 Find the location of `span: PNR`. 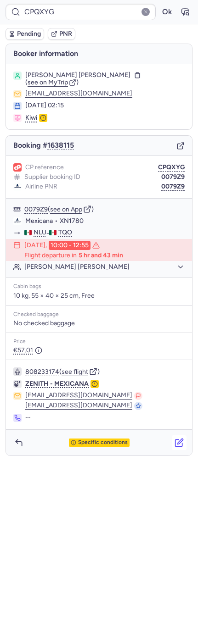

span: PNR is located at coordinates (66, 34).